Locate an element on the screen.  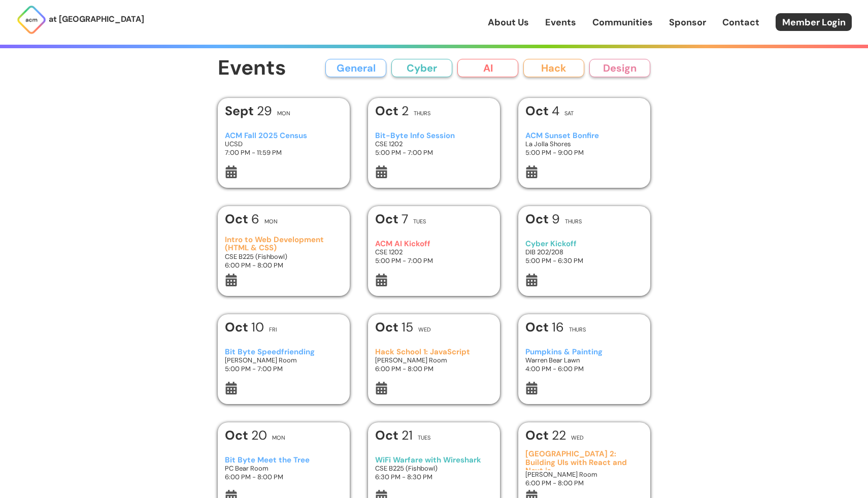
button: Hack is located at coordinates (554, 68).